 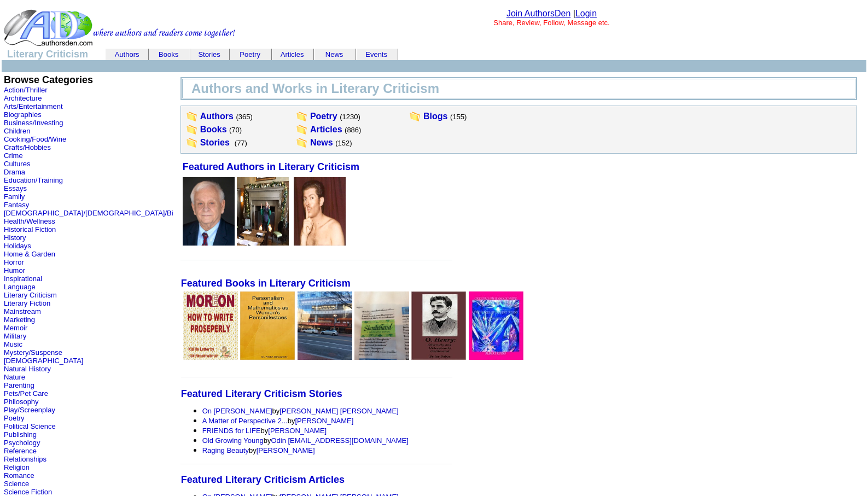 I want to click on a: Life Culture Versus Death Culture and the Death of Literature!, so click(x=382, y=356).